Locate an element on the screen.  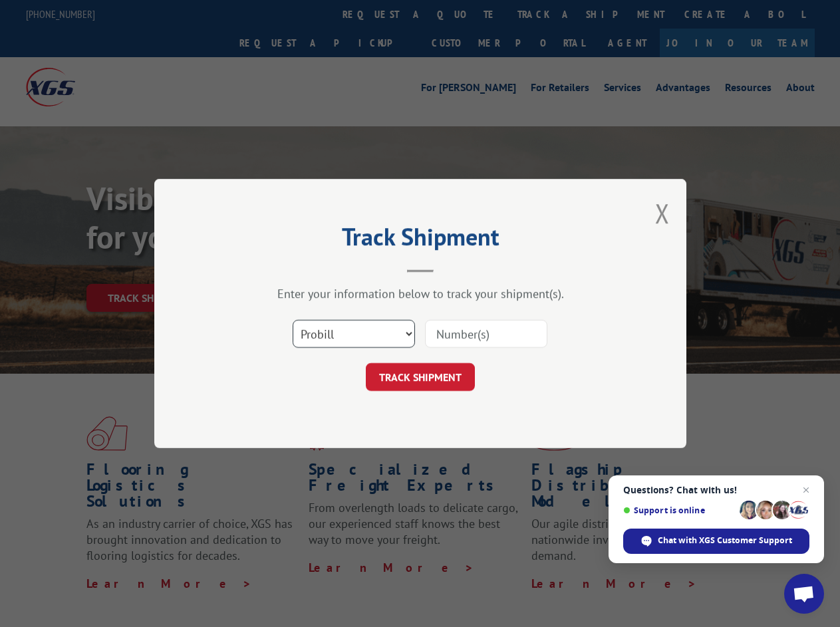
span: Support is online is located at coordinates (679, 510).